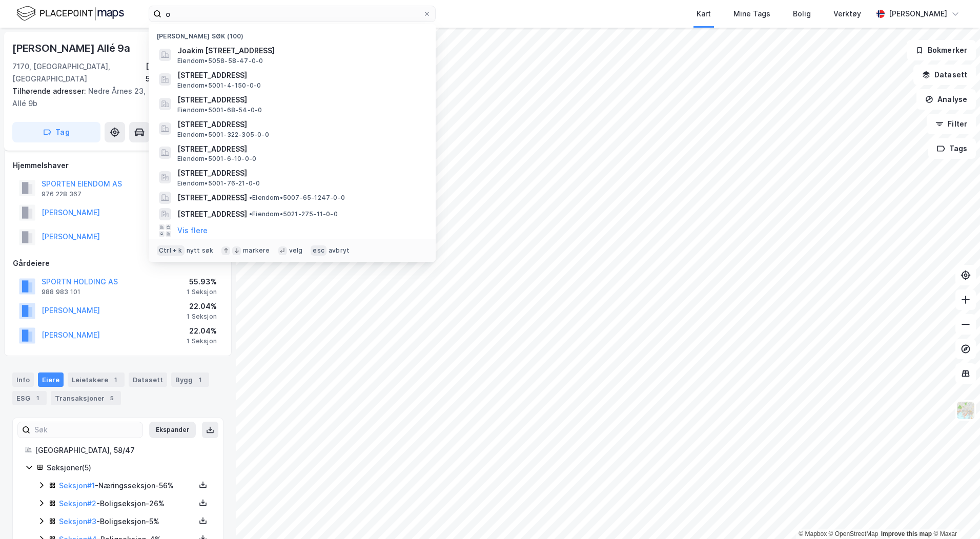 This screenshot has height=539, width=980. I want to click on span: Eiendom • 5001-322-305-0-0, so click(223, 135).